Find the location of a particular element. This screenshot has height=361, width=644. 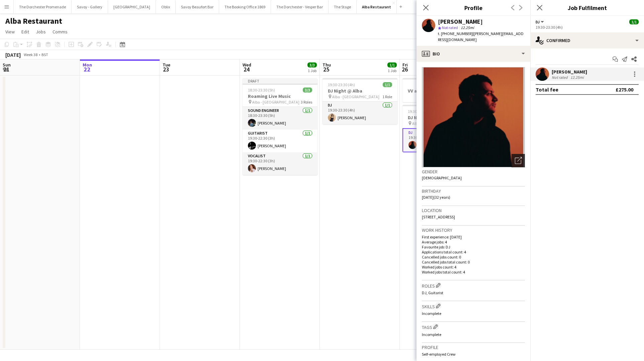

span: View is located at coordinates (10, 32).